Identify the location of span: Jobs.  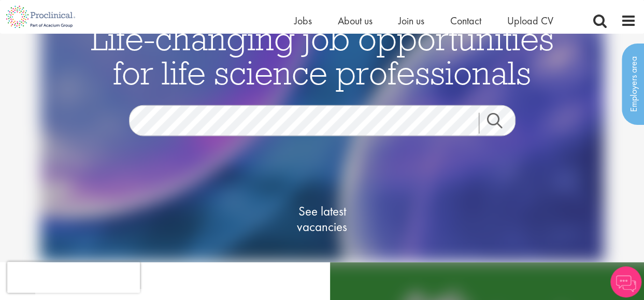
(303, 20).